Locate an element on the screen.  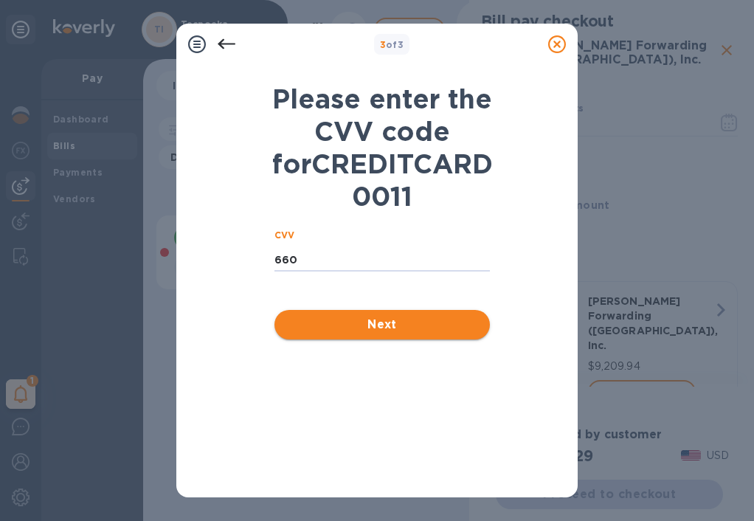
span: 3 is located at coordinates (383, 44).